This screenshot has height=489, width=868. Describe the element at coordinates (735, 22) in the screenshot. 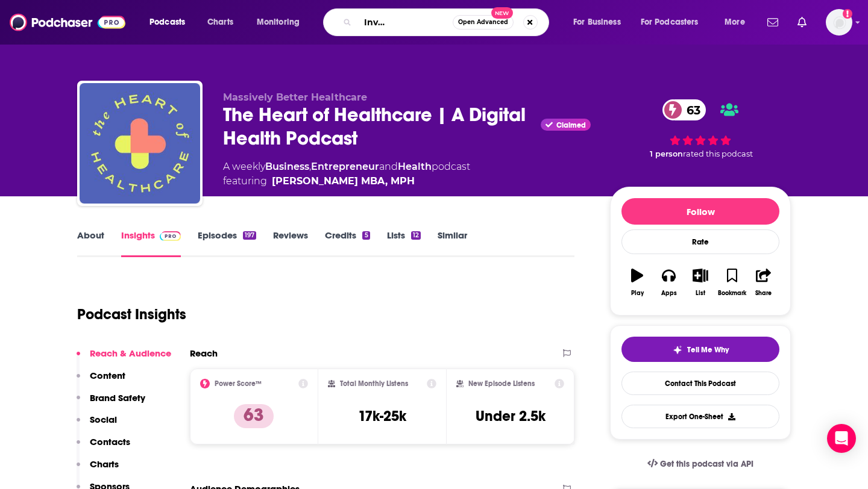

I see `span: More` at that location.